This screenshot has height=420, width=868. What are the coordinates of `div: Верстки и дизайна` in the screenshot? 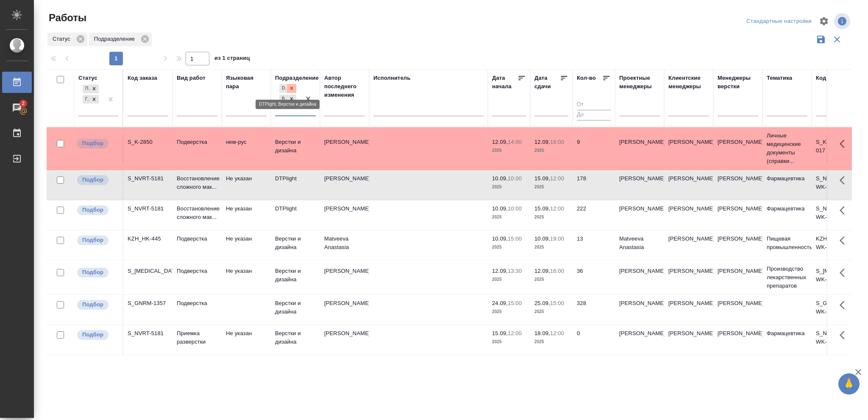 It's located at (283, 99).